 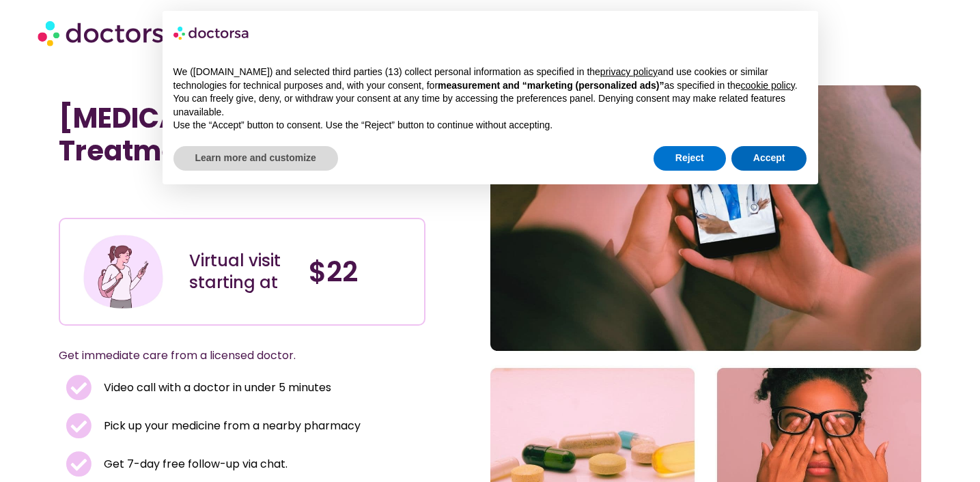 I want to click on p: Use the “Accept” button to consent. Use the “Reject” button to continue without accepting., so click(x=490, y=126).